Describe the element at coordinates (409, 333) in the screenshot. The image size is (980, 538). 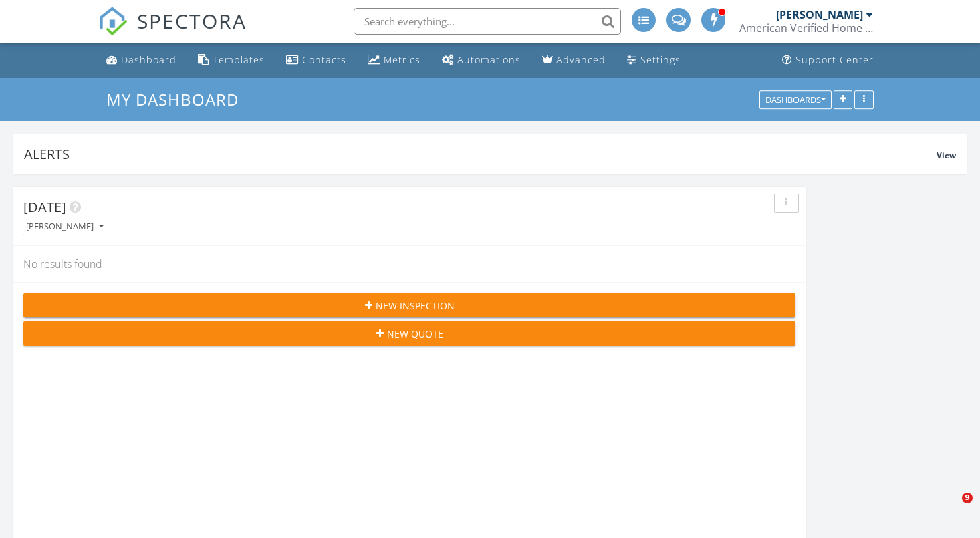
I see `button: New Quote` at that location.